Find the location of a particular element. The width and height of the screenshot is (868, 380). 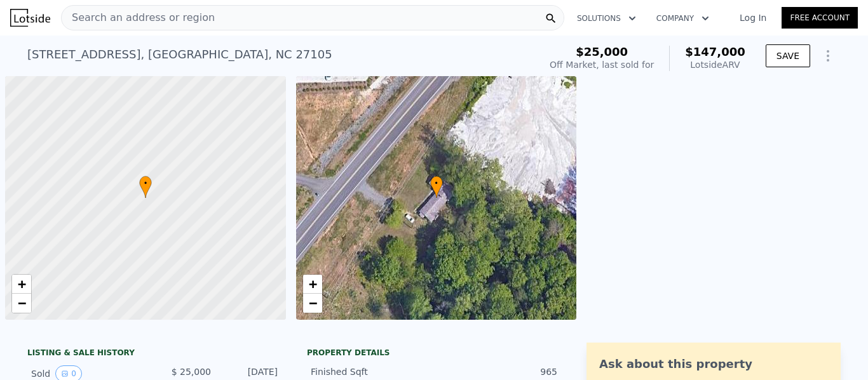

div: Lotside ARV is located at coordinates (715, 65).